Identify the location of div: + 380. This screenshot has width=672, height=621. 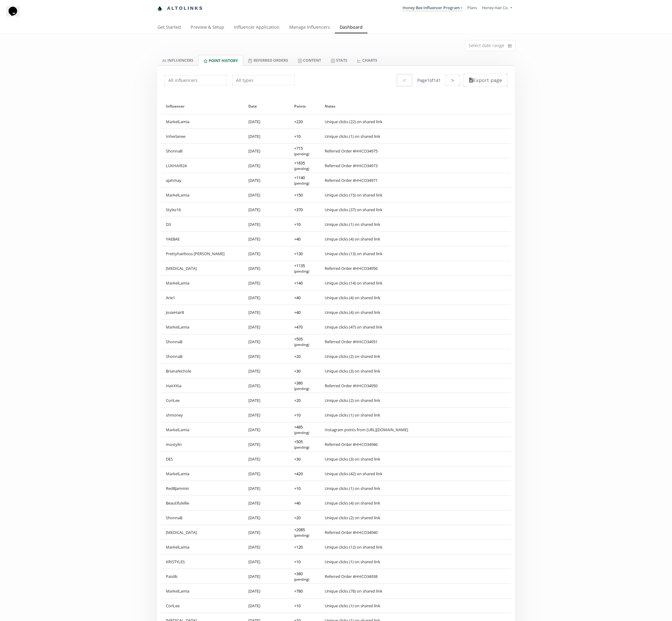
(305, 385).